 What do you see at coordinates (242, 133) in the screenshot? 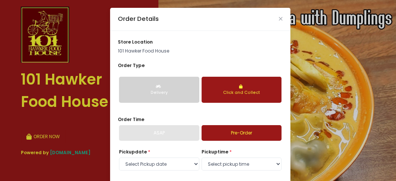
I see `a: Pre-Order` at bounding box center [242, 133].